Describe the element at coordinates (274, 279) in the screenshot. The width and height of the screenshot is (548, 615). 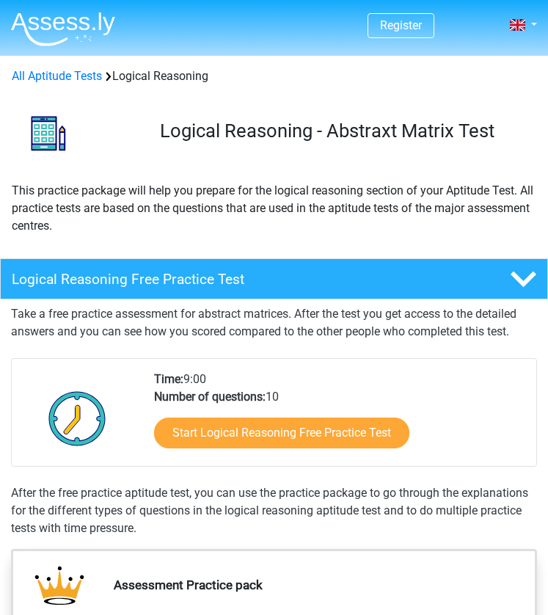
I see `a: Logical Reasoning Free Practice Test` at that location.